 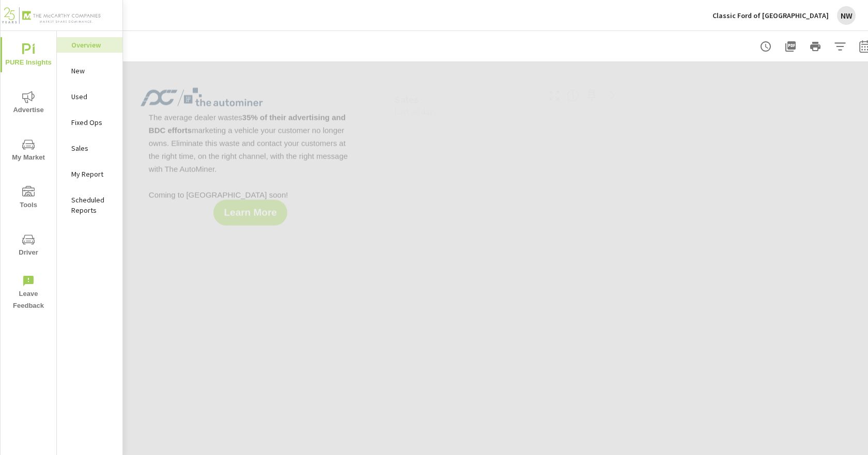 I want to click on span: Driver, so click(x=29, y=246).